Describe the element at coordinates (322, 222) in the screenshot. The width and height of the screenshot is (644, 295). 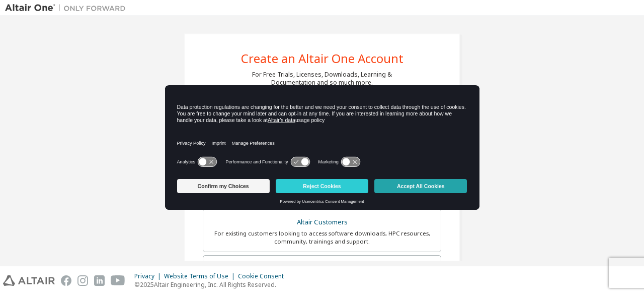
I see `div: Altair Customers` at that location.